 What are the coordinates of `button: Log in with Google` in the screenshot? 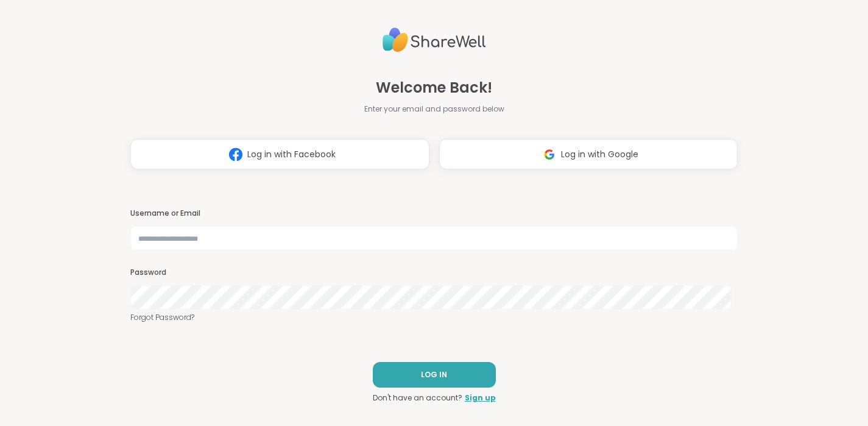 It's located at (588, 154).